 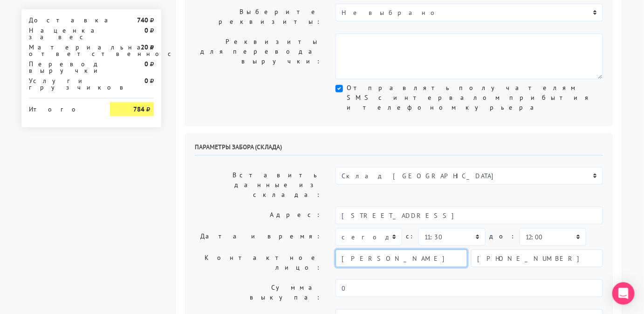 I want to click on div: Наценка за вес, so click(x=62, y=34).